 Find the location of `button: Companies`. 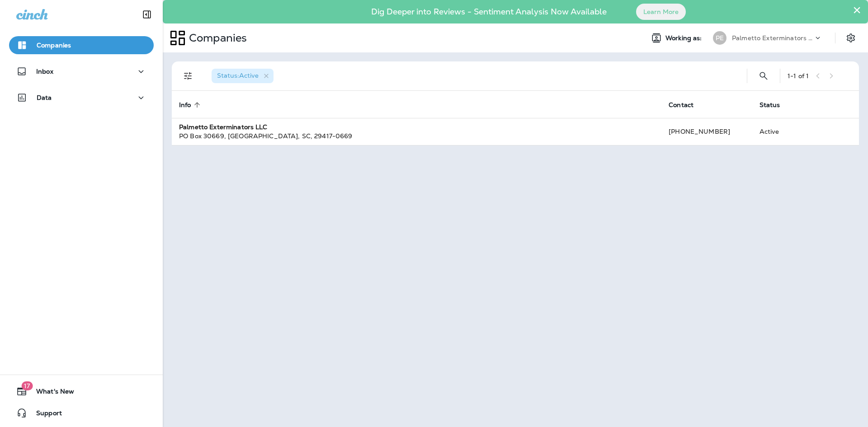

button: Companies is located at coordinates (81, 45).